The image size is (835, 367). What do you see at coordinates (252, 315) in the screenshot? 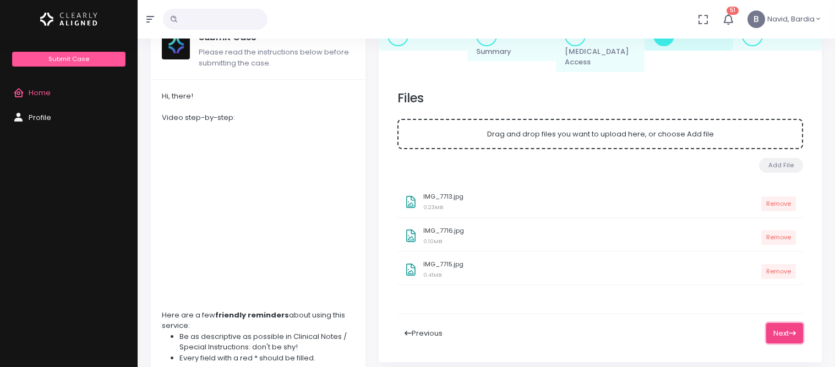
I see `strong: friendly reminders` at bounding box center [252, 315].